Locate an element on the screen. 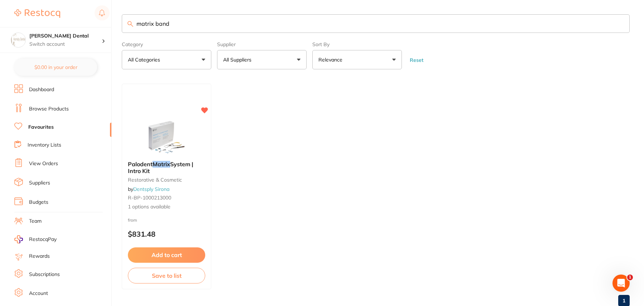  a: RestocqPay is located at coordinates (35, 240).